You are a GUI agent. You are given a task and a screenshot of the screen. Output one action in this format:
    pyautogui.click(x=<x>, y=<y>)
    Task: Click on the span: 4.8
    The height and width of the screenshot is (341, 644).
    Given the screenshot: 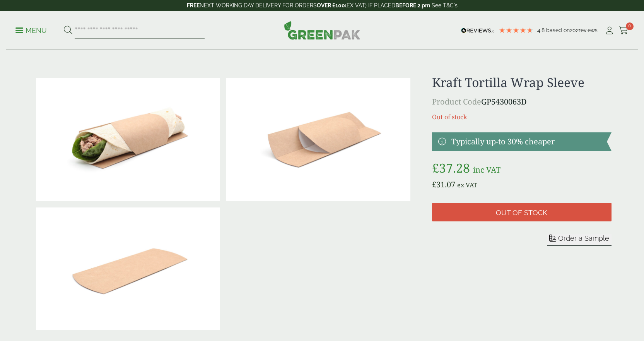 What is the action you would take?
    pyautogui.click(x=542, y=30)
    